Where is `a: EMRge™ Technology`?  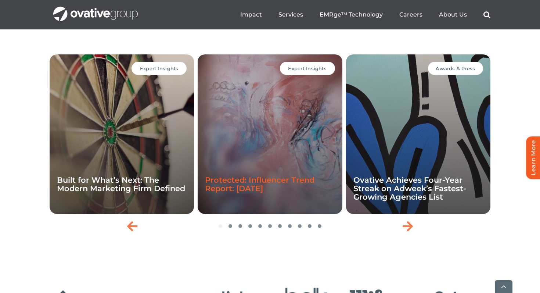 a: EMRge™ Technology is located at coordinates (351, 15).